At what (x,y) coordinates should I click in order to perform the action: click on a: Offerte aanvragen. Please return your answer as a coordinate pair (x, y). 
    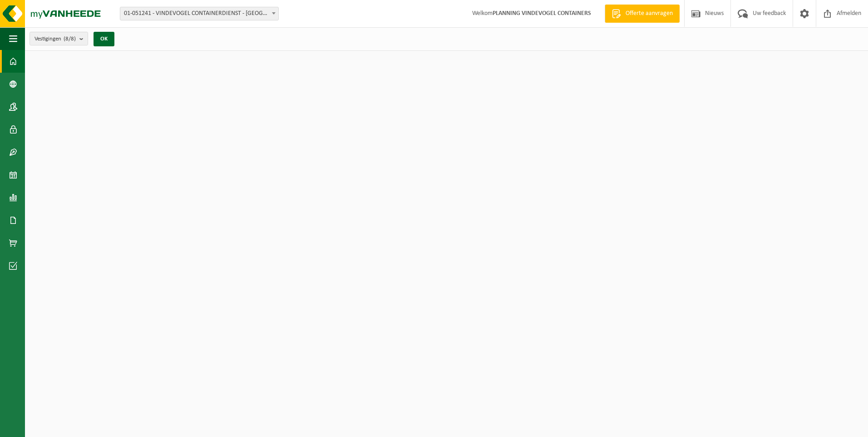
    Looking at the image, I should click on (641, 14).